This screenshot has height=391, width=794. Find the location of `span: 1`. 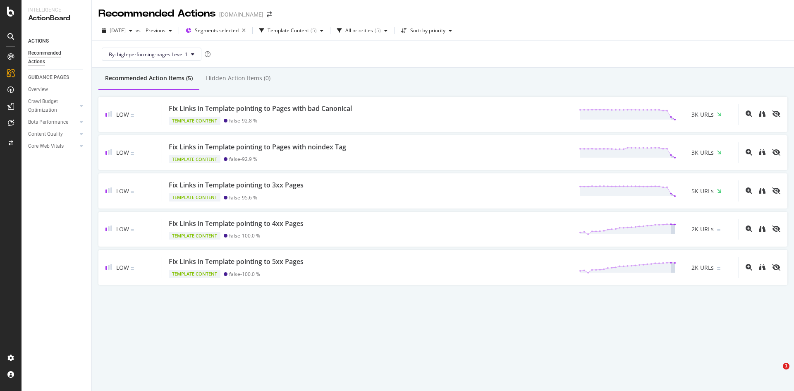

span: 1 is located at coordinates (786, 366).